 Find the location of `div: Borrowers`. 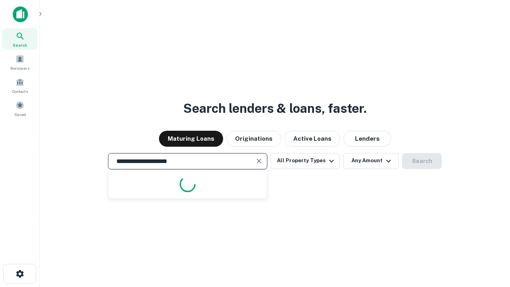

div: Borrowers is located at coordinates (20, 62).